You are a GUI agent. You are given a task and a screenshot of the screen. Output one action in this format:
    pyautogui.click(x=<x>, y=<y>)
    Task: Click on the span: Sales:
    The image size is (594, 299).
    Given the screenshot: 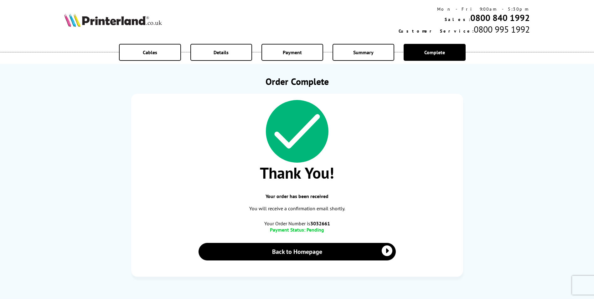 What is the action you would take?
    pyautogui.click(x=458, y=19)
    